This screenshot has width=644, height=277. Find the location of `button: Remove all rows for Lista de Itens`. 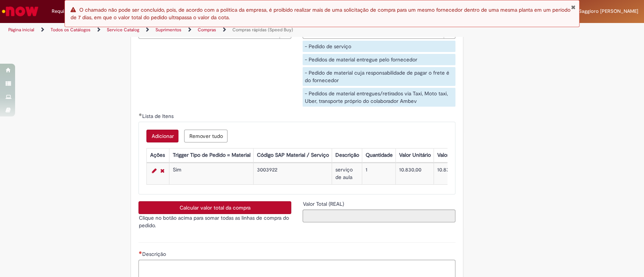

button: Remove all rows for Lista de Itens is located at coordinates (206, 136).